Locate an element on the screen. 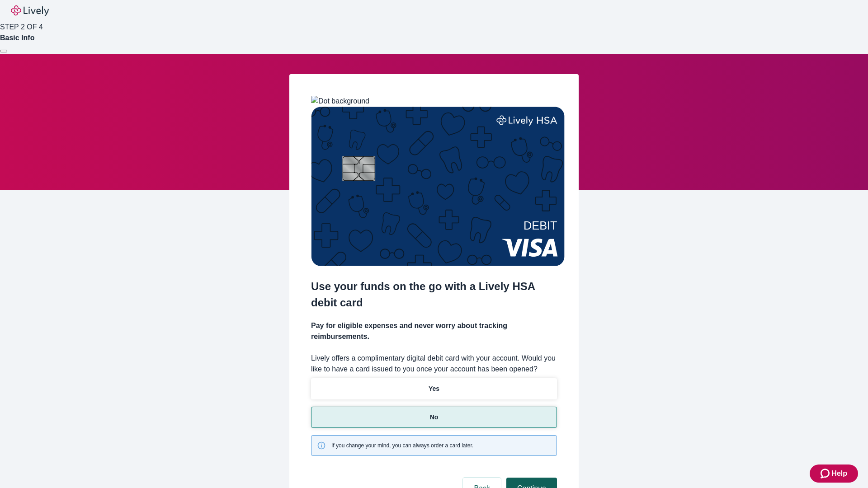 The width and height of the screenshot is (868, 488). svg: Zendesk support icon is located at coordinates (826, 474).